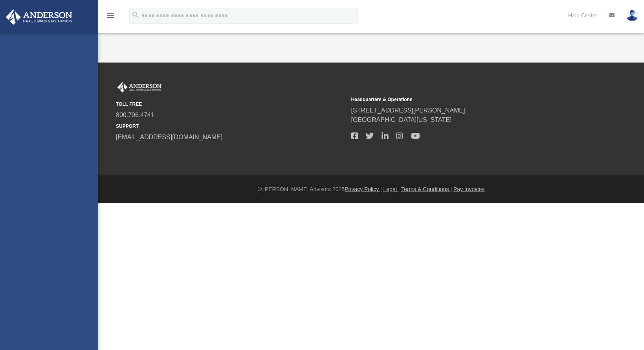 Image resolution: width=644 pixels, height=350 pixels. What do you see at coordinates (469, 189) in the screenshot?
I see `a: Pay Invoices` at bounding box center [469, 189].